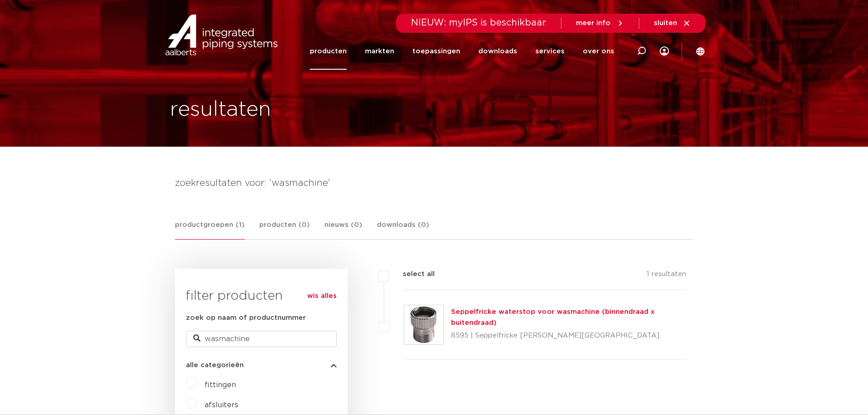 The height and width of the screenshot is (415, 868). Describe the element at coordinates (343, 230) in the screenshot. I see `a: nieuws (0)` at that location.